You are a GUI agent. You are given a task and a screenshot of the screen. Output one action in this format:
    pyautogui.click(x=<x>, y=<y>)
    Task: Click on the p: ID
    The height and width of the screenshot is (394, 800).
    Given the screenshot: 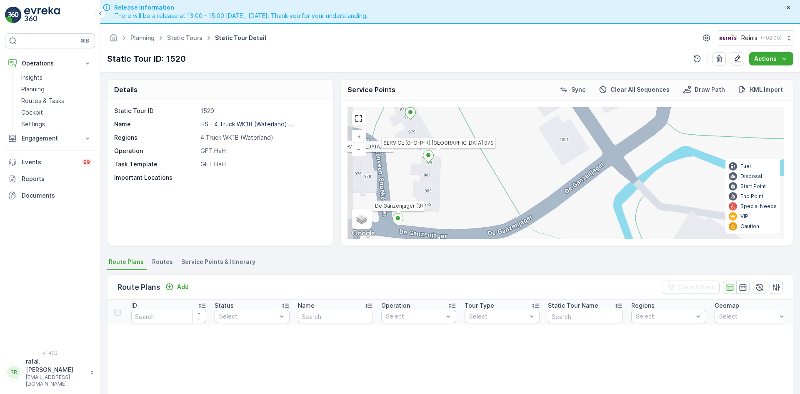 What is the action you would take?
    pyautogui.click(x=134, y=305)
    